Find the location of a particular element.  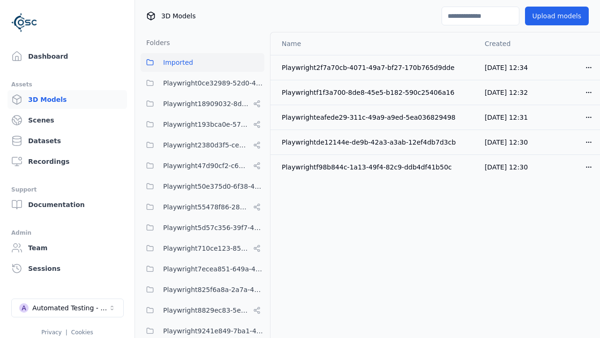

span: Playwright8829ec83-5e68-4376-b984-049061a310ed is located at coordinates (206, 310).